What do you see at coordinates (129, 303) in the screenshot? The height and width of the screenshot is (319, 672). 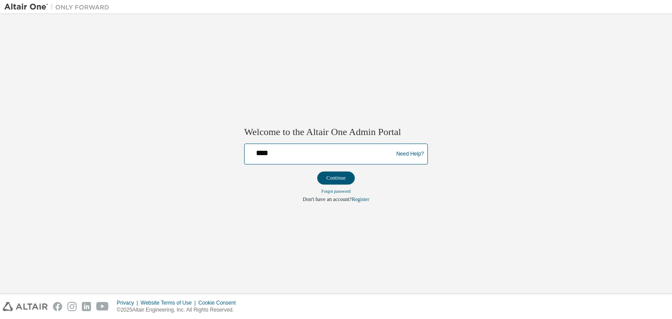 I see `div: Privacy` at bounding box center [129, 303].